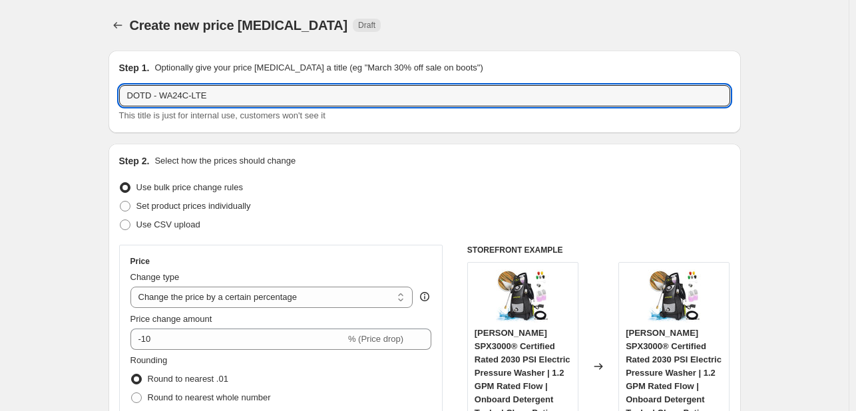 This screenshot has width=856, height=411. Describe the element at coordinates (168, 224) in the screenshot. I see `span: Use CSV upload` at that location.